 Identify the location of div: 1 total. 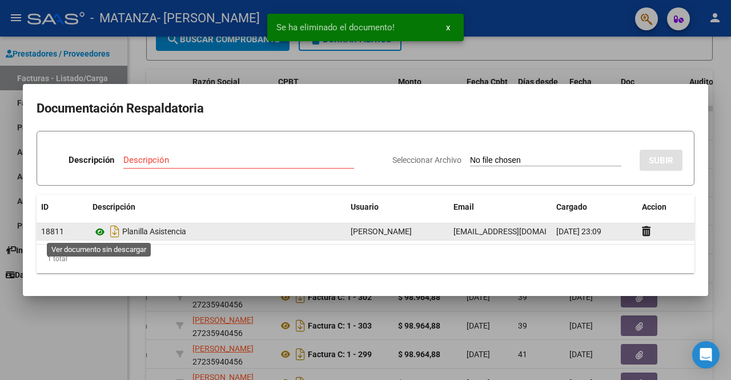
(365, 259).